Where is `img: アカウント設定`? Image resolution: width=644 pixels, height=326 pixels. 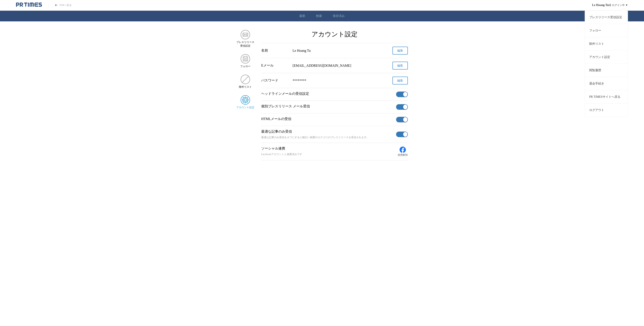
img: アカウント設定 is located at coordinates (246, 100).